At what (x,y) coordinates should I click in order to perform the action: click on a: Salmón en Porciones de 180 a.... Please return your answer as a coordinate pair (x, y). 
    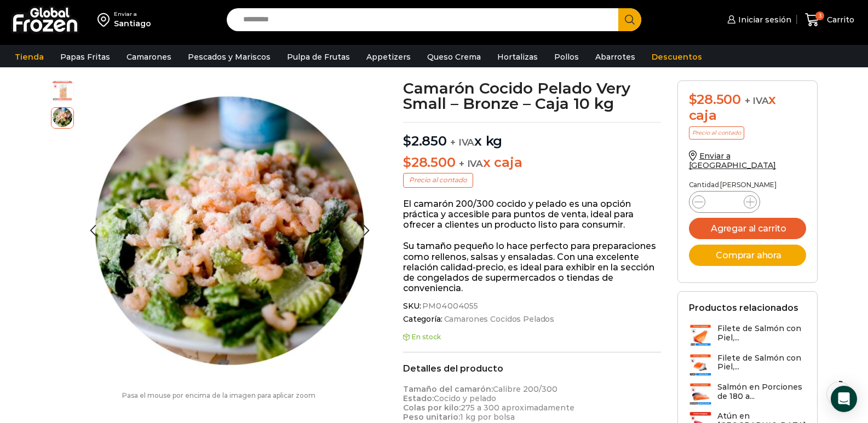
    Looking at the image, I should click on (747, 394).